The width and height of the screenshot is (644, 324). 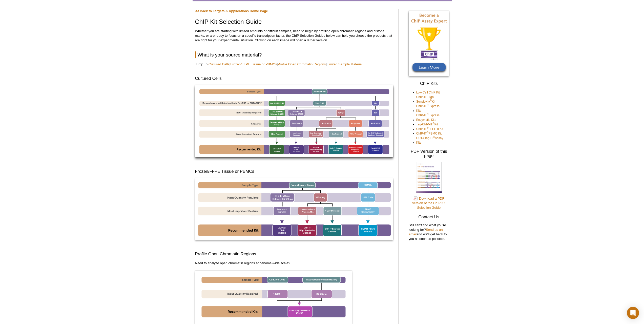 I want to click on a: Send us an email, so click(x=426, y=232).